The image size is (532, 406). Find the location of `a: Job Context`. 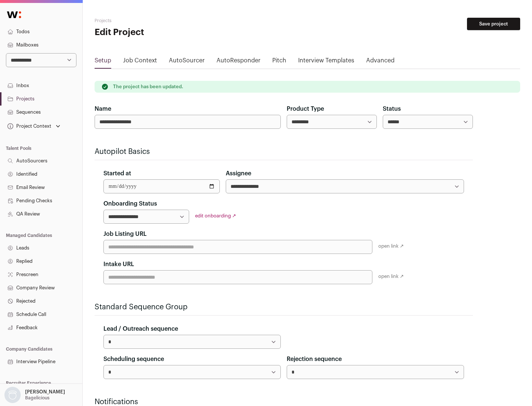

a: Job Context is located at coordinates (140, 62).